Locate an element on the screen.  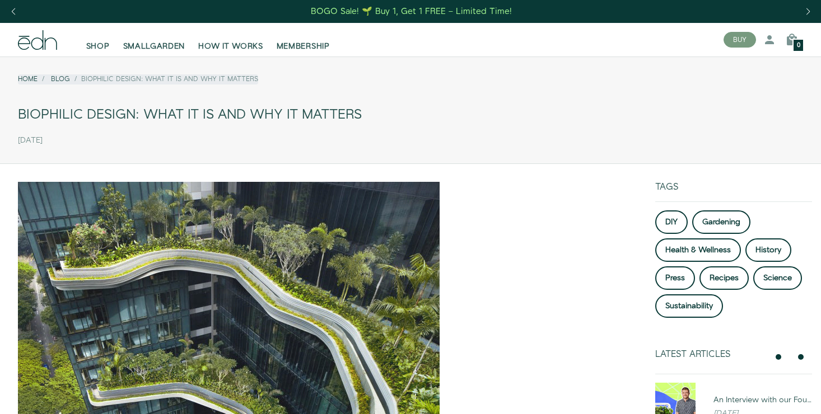
div: Tags is located at coordinates (734, 192).